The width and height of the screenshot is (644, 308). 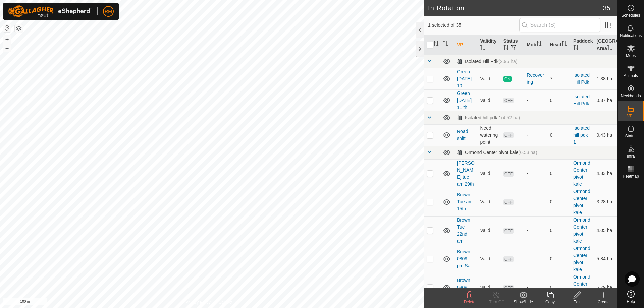 I want to click on span: Heatmap, so click(x=631, y=176).